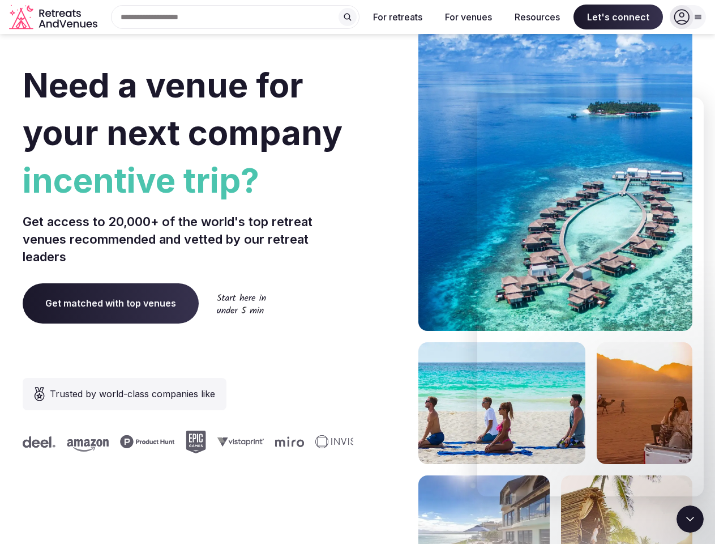  What do you see at coordinates (110, 303) in the screenshot?
I see `a: Get matched with top venues` at bounding box center [110, 303].